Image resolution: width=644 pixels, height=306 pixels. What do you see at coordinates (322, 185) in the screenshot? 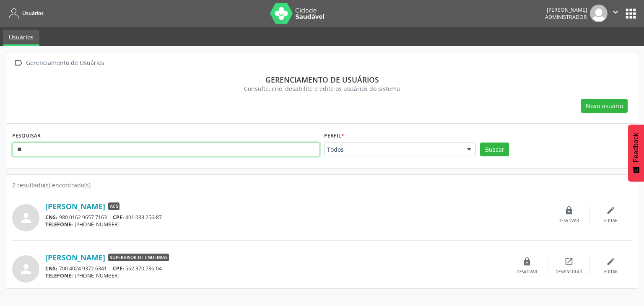
I see `div: 2 resultado(s) encontrado(s)` at bounding box center [322, 185].